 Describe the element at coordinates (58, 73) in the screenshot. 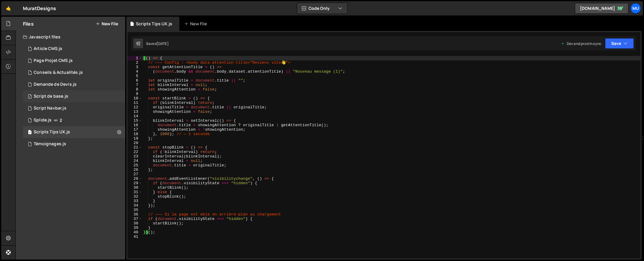

I see `div: Conseils & Actualités.js` at that location.